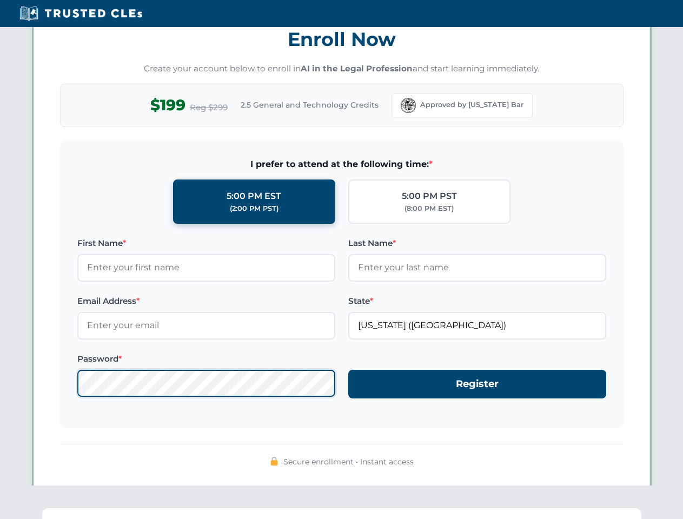  Describe the element at coordinates (477, 384) in the screenshot. I see `button: Register` at that location.